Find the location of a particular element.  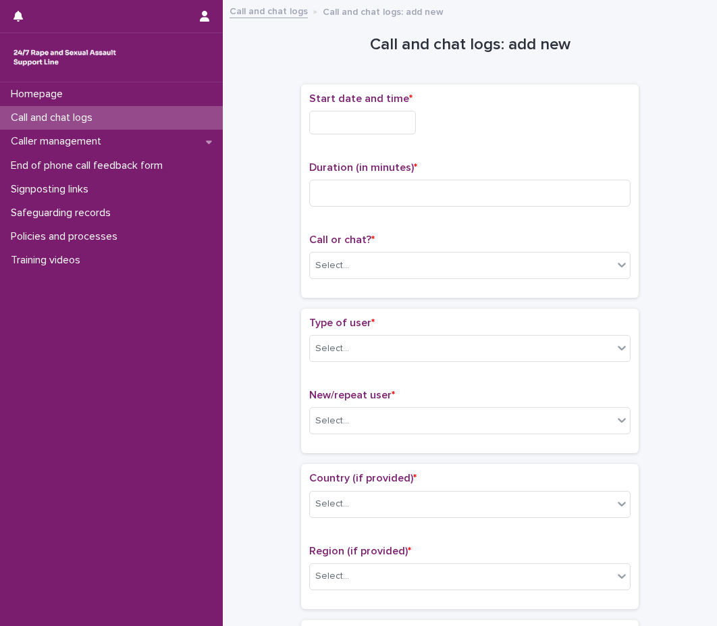

p: Homepage is located at coordinates (39, 94).